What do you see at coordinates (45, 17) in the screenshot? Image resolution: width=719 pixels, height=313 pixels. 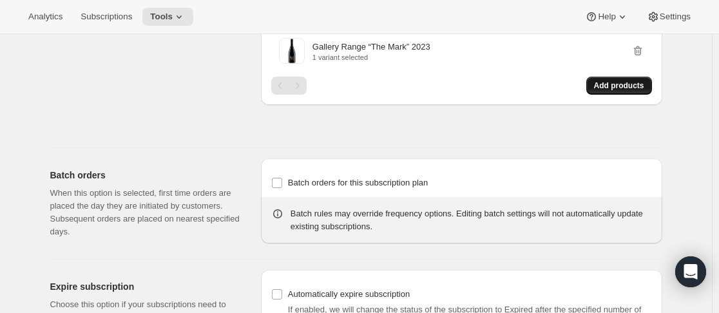 I see `button: Analytics` at bounding box center [45, 17].